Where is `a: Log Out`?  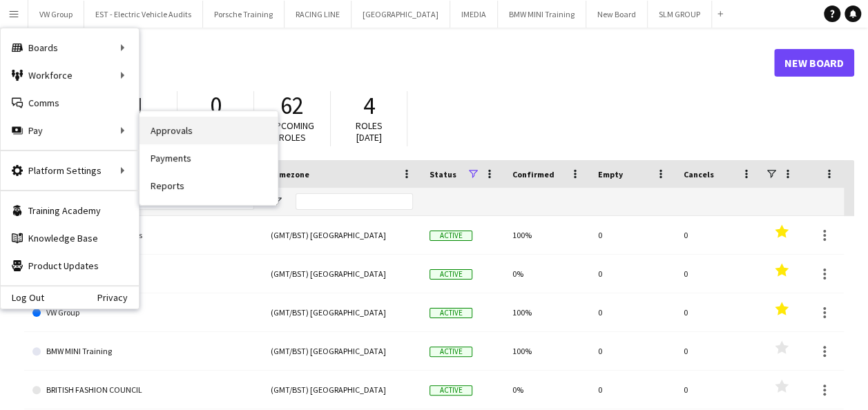 a: Log Out is located at coordinates (22, 297).